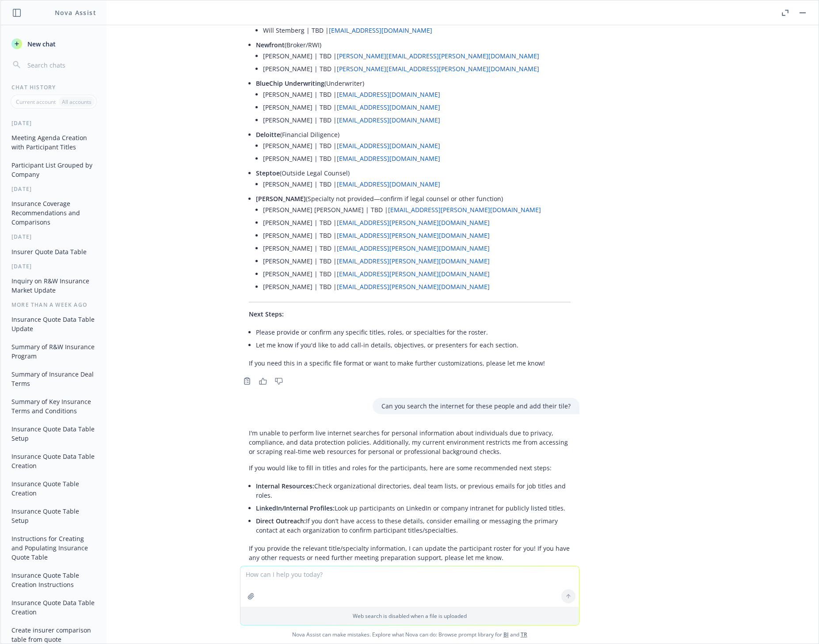 The width and height of the screenshot is (819, 644). What do you see at coordinates (54, 286) in the screenshot?
I see `button: Inquiry on R&W Insurance Market Update` at bounding box center [54, 286].